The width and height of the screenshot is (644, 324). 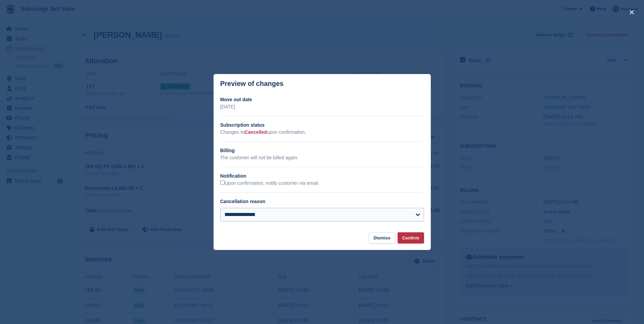 What do you see at coordinates (270, 183) in the screenshot?
I see `label: Upon confirmation, notify customer via email.` at bounding box center [270, 183].